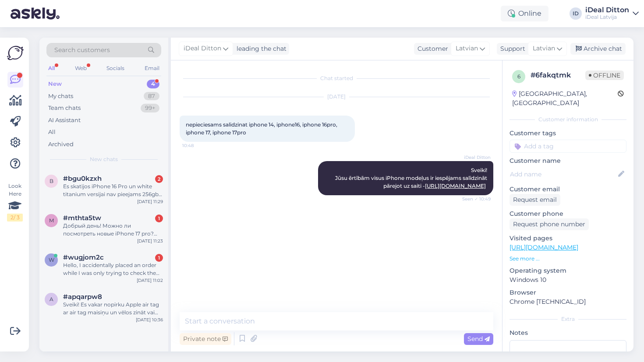 The image size is (644, 362). Describe the element at coordinates (568, 332) in the screenshot. I see `p: Notes` at that location.